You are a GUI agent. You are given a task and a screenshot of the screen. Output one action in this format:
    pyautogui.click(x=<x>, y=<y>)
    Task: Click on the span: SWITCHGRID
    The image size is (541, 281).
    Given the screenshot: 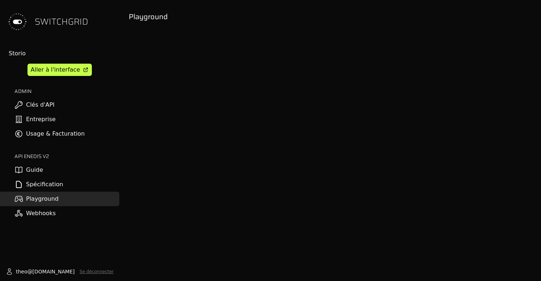 What is the action you would take?
    pyautogui.click(x=62, y=22)
    